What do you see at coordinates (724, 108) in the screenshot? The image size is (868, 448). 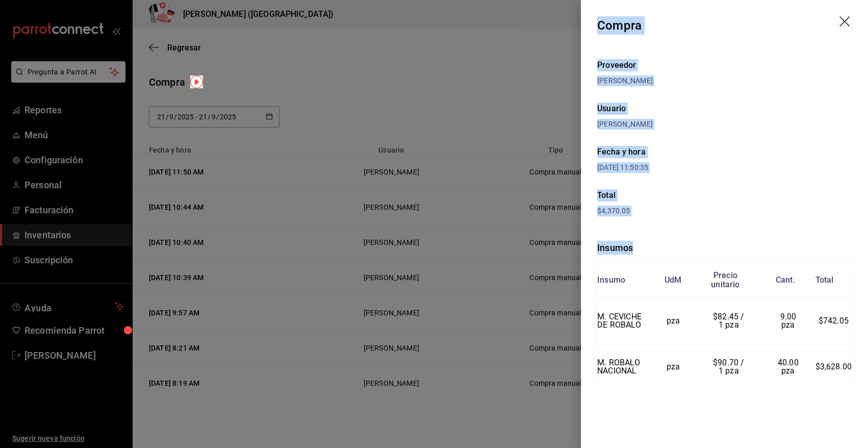 I see `div: Usuario` at bounding box center [724, 108].